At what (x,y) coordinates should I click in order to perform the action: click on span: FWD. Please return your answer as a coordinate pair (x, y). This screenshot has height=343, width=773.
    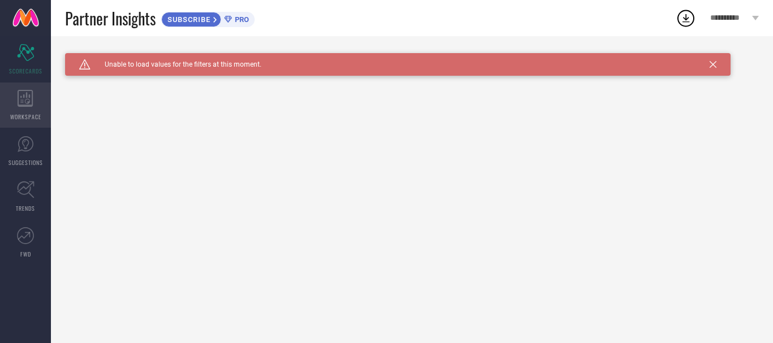
    Looking at the image, I should click on (25, 254).